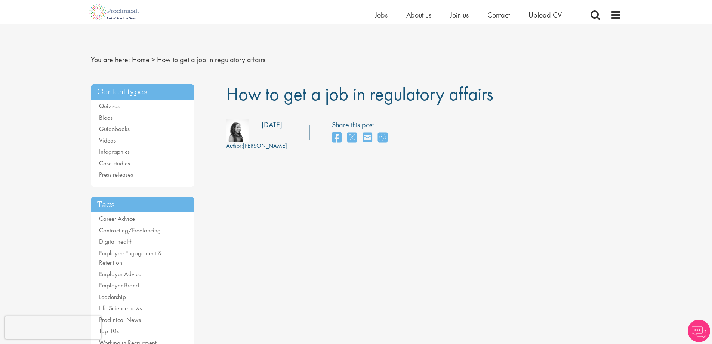 The height and width of the screenshot is (344, 712). I want to click on label: Share this post, so click(362, 125).